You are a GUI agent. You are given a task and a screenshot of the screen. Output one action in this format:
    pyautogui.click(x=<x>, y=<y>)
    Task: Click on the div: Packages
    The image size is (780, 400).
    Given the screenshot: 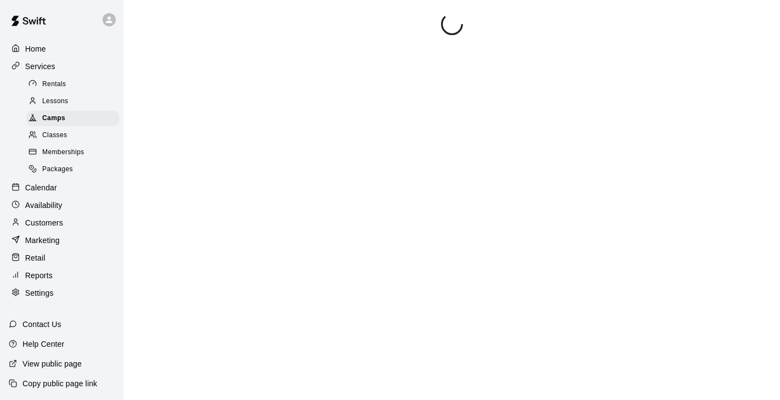 What is the action you would take?
    pyautogui.click(x=72, y=170)
    